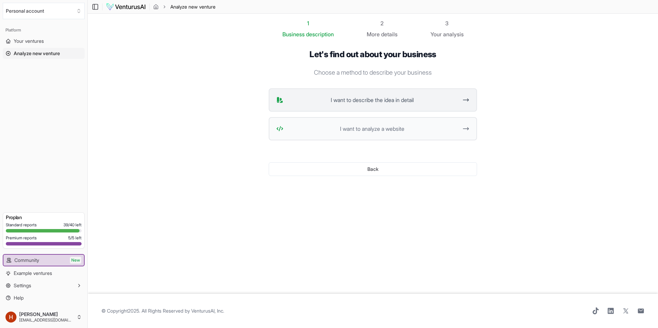 This screenshot has width=658, height=328. I want to click on span: © Copyright 2025 . All Rights Reserved by ., so click(163, 311).